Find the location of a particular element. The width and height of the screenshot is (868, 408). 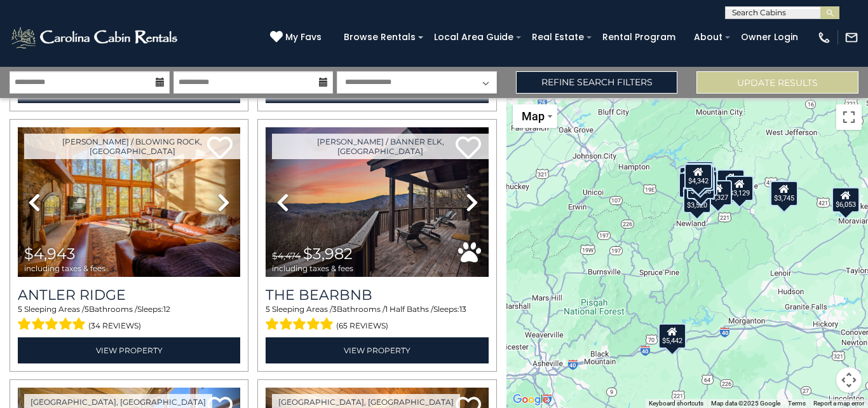

div: $3,327 is located at coordinates (718, 192).